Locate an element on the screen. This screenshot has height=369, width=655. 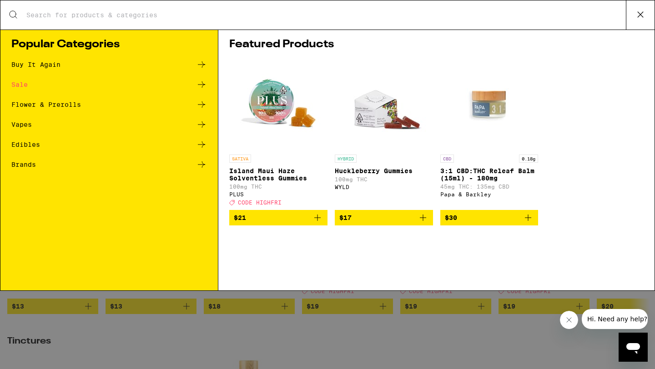
a: Flower & Prerolls is located at coordinates (109, 105).